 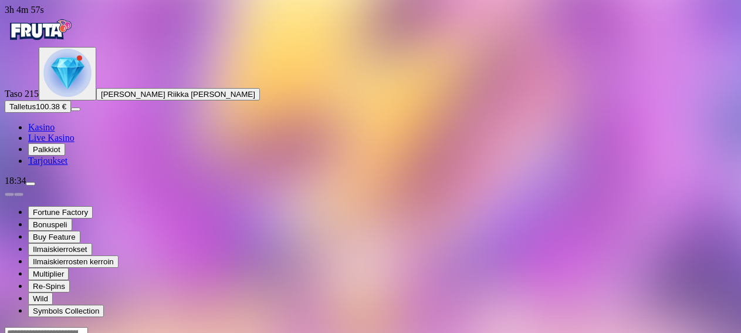 What do you see at coordinates (49, 286) in the screenshot?
I see `span: Re-Spins` at bounding box center [49, 286].